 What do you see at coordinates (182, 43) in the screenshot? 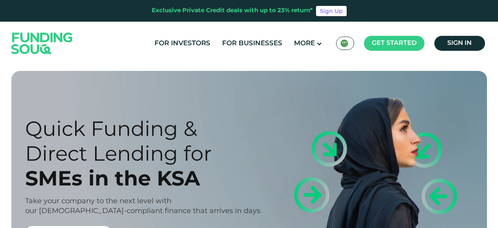
I see `a: For Investors` at bounding box center [182, 43].